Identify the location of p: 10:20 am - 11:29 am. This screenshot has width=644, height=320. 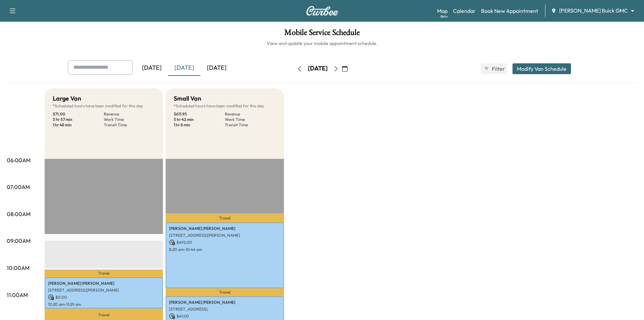
(104, 305).